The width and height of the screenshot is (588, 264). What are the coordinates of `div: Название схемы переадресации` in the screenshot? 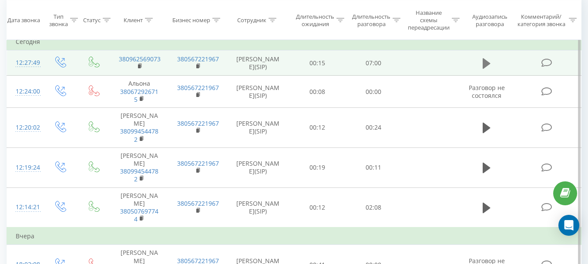 It's located at (429, 20).